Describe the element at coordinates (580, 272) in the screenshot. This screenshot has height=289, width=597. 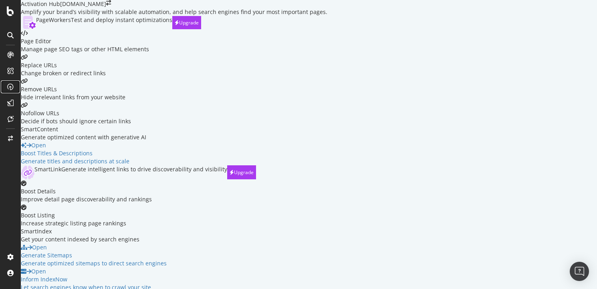
I see `div: Open Intercom Messenger` at that location.